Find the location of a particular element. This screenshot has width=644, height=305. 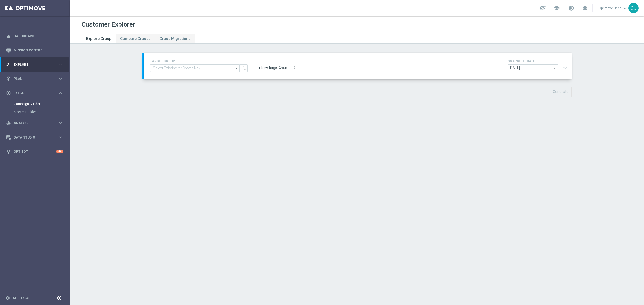

i: equalizer is located at coordinates (9, 36).